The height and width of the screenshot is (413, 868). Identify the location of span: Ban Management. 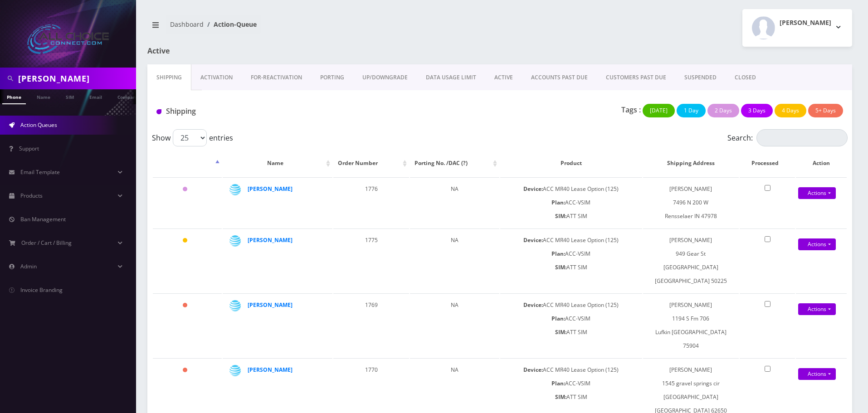
(43, 219).